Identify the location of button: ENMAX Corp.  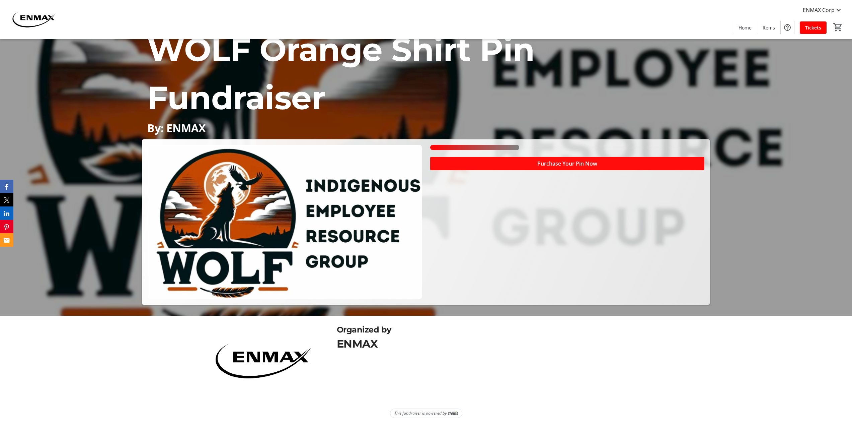
(823, 10).